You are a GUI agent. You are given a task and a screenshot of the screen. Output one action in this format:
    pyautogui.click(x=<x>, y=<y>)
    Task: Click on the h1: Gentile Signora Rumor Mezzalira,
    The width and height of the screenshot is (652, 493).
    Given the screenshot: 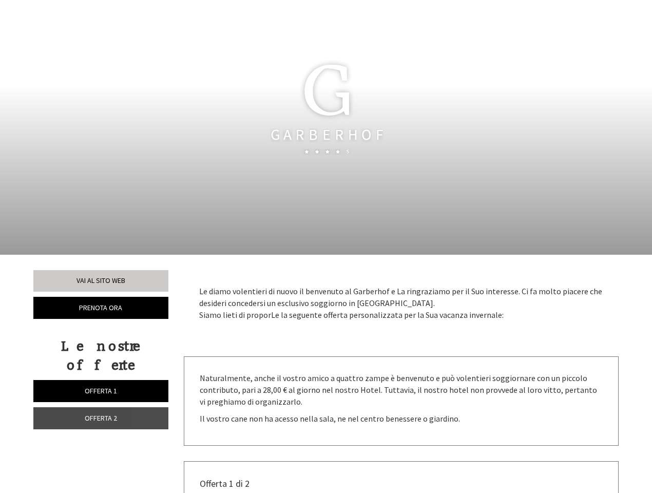 What is the action you would take?
    pyautogui.click(x=317, y=77)
    